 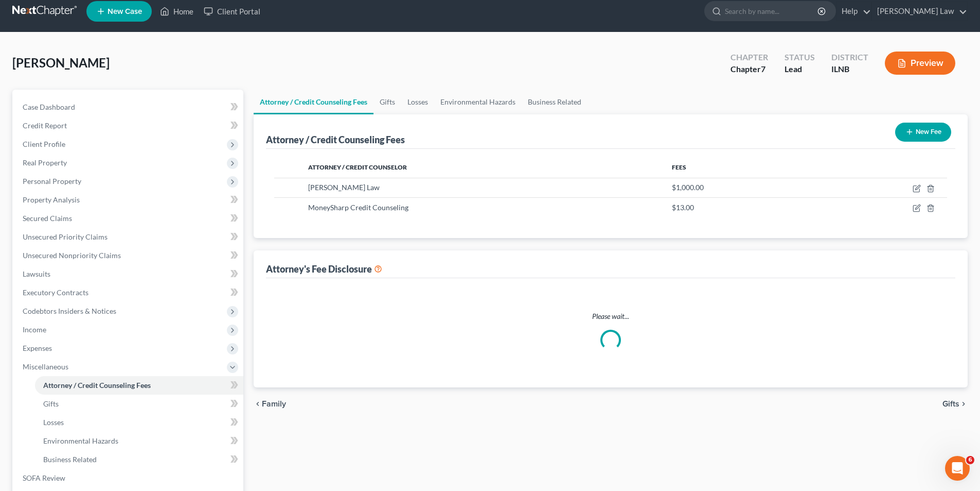 What do you see at coordinates (70, 459) in the screenshot?
I see `span: Business Related` at bounding box center [70, 459].